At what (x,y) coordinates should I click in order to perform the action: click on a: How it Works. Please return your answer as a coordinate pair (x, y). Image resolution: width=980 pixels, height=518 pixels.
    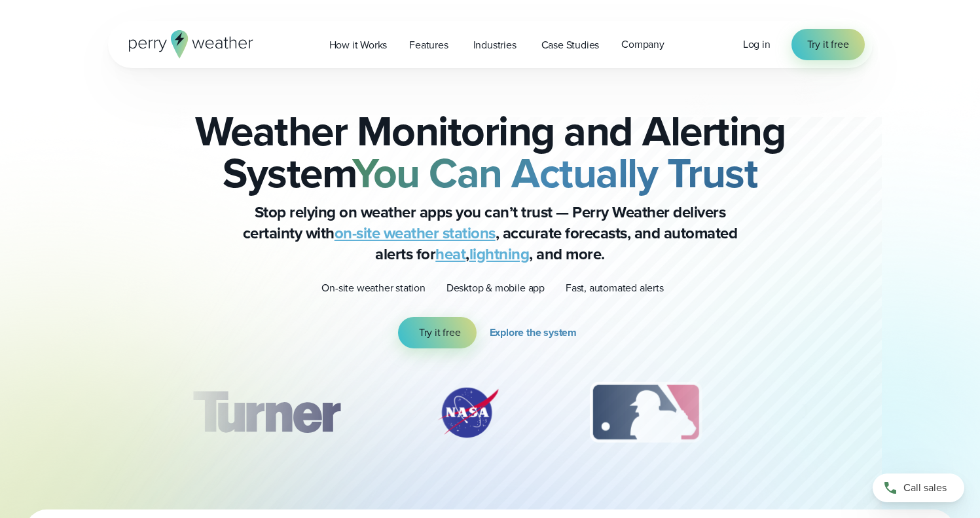
    Looking at the image, I should click on (358, 45).